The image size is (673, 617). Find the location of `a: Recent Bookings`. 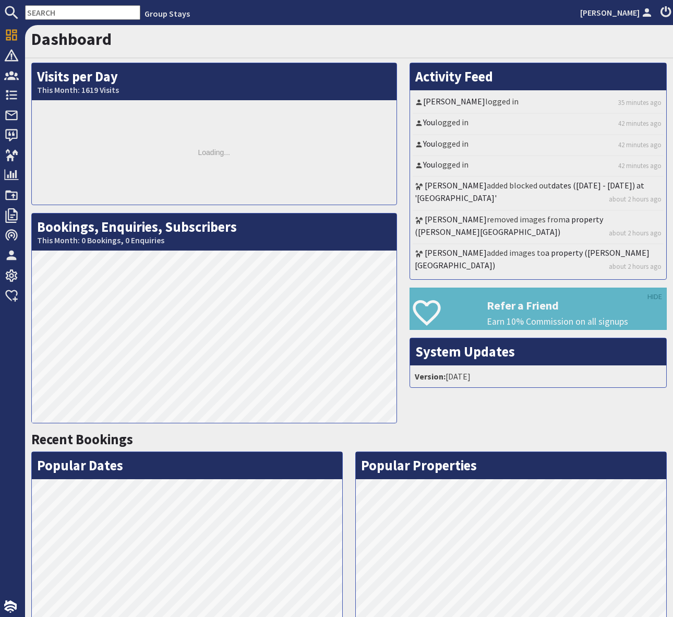

a: Recent Bookings is located at coordinates (82, 439).